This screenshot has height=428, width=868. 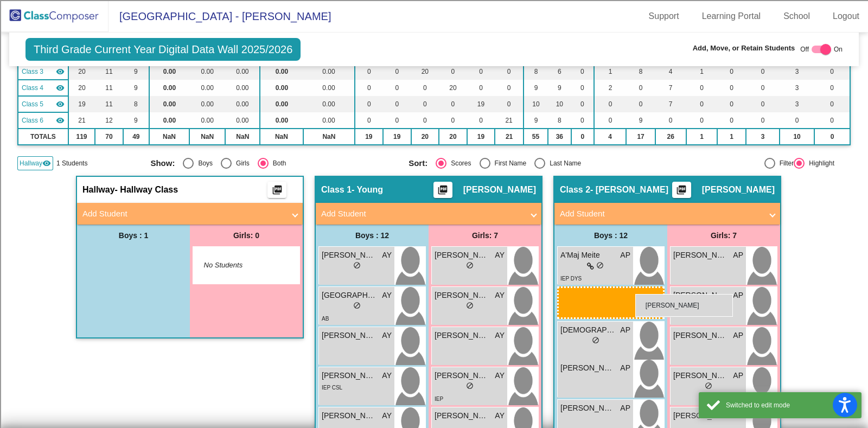 What do you see at coordinates (611, 235) in the screenshot?
I see `div: Boys : 12` at bounding box center [611, 235].